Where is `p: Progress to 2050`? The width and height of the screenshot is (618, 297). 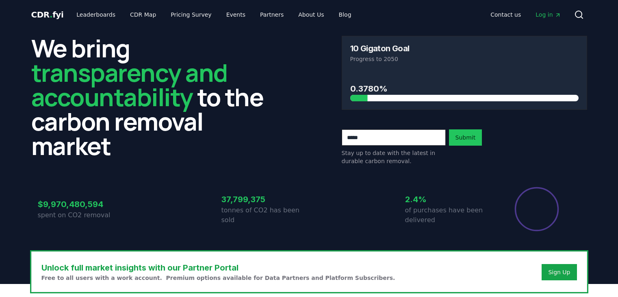
p: Progress to 2050 is located at coordinates (464, 59).